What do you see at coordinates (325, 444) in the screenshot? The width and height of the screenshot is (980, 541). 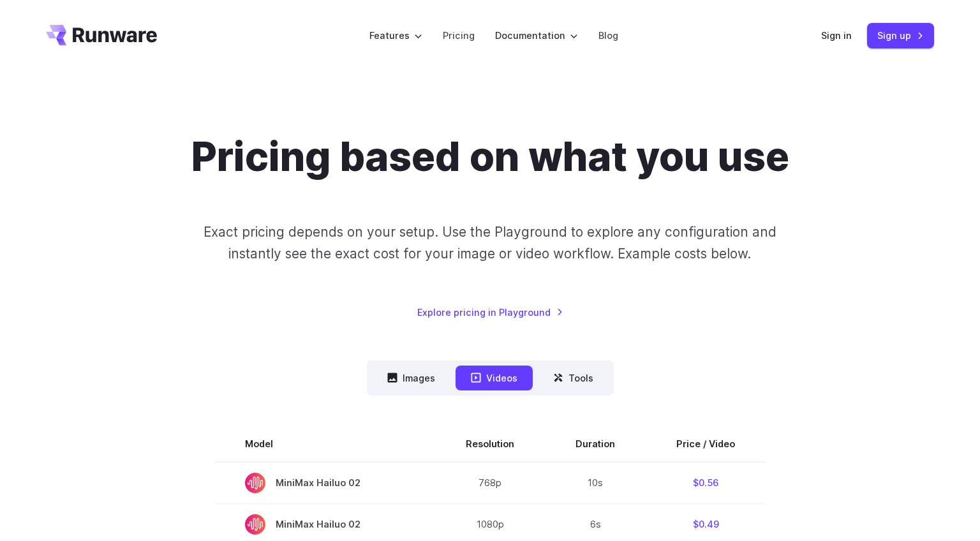 I see `th: Model` at bounding box center [325, 444].